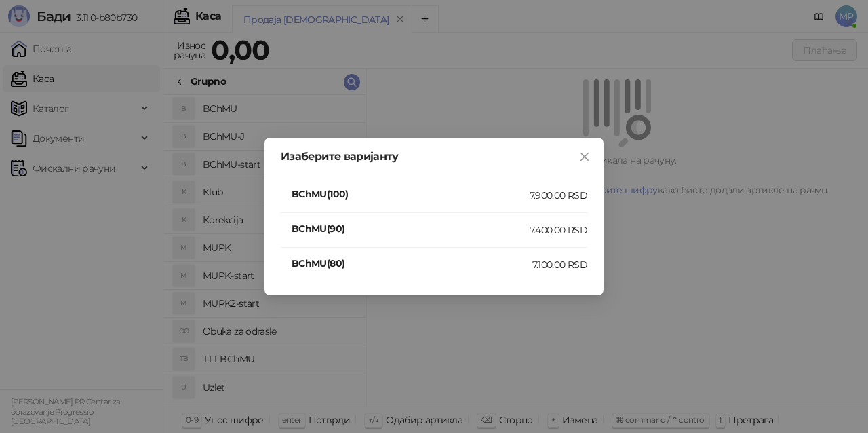  What do you see at coordinates (410, 194) in the screenshot?
I see `h4: BChMU(100)` at bounding box center [410, 194].